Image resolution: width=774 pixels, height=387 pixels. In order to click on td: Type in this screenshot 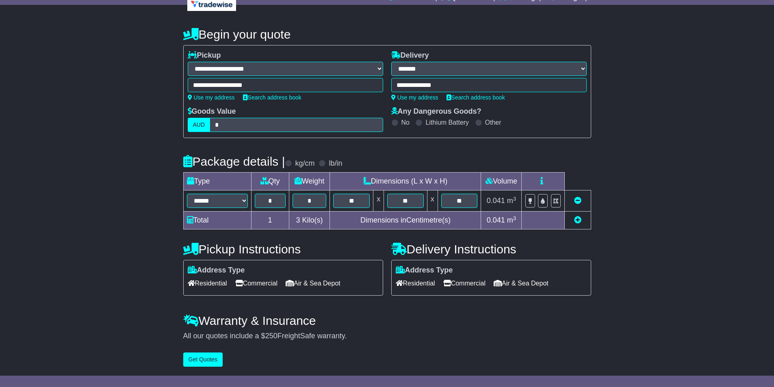, I will do `click(217, 182)`.